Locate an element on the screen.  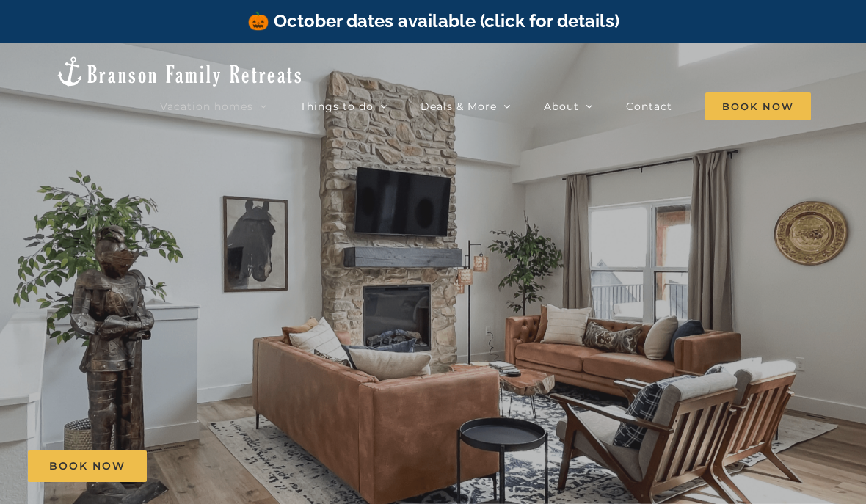
span: Deals & More is located at coordinates (458, 107).